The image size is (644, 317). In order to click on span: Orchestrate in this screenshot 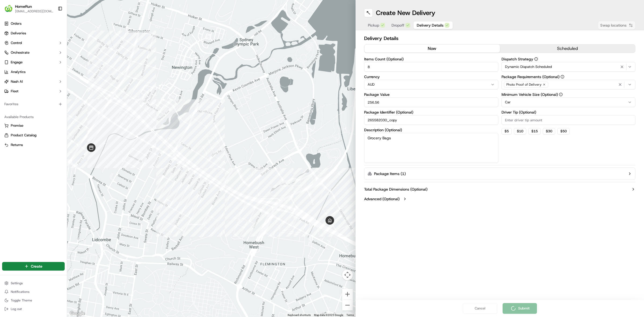, I will do `click(20, 53)`.